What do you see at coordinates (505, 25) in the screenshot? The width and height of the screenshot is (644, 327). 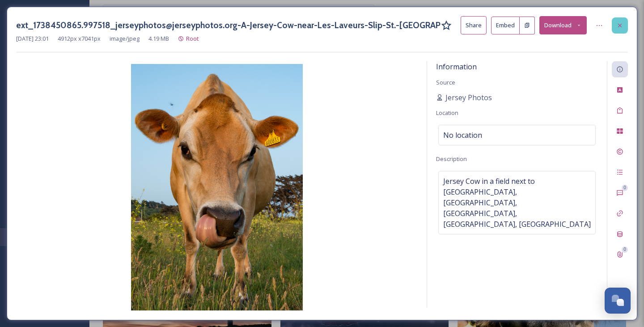 I see `button: Embed` at bounding box center [505, 25].